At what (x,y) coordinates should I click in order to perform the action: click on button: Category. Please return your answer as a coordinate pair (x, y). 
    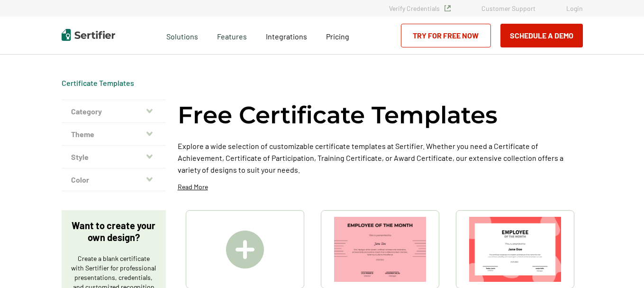
    Looking at the image, I should click on (114, 112).